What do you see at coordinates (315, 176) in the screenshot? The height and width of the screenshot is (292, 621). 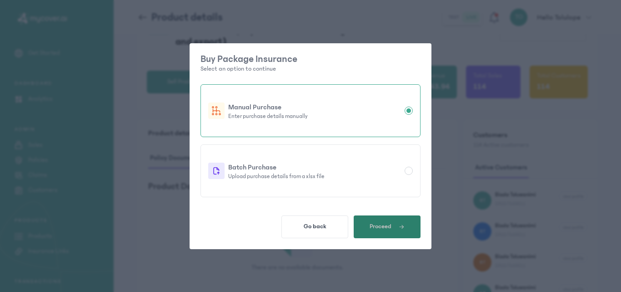 I see `p: Upload purchase details from a xlsx file` at bounding box center [315, 176].